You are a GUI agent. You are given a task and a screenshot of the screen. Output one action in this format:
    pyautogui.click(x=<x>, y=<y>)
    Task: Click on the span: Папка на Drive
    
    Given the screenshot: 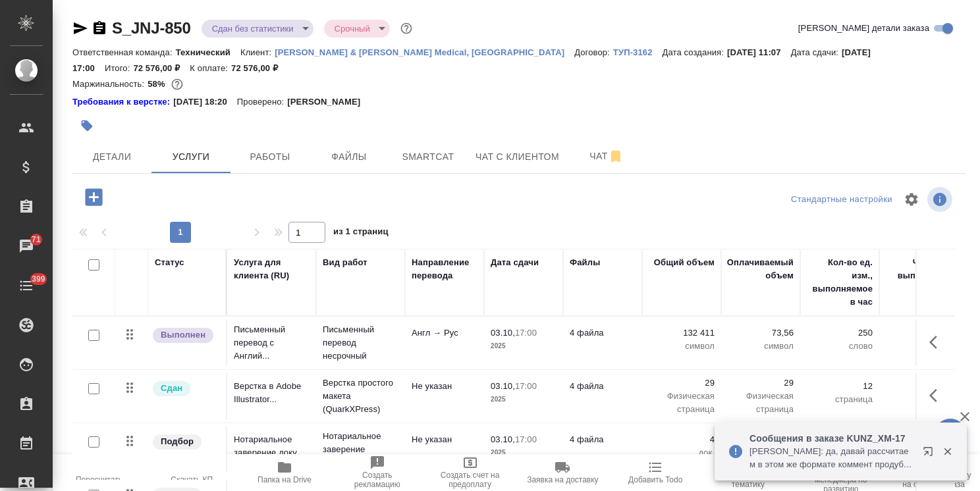 What is the action you would take?
    pyautogui.click(x=285, y=479)
    